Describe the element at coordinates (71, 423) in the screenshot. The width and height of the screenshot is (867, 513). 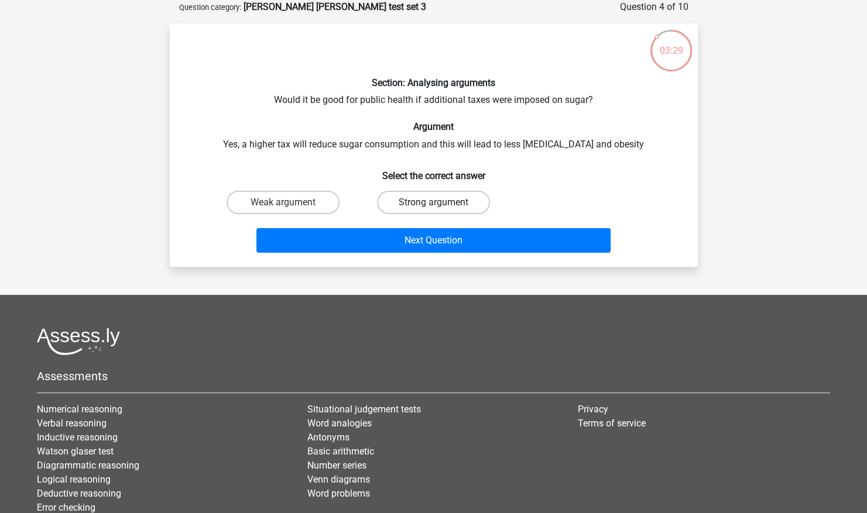
I see `a: Verbal reasoning` at that location.